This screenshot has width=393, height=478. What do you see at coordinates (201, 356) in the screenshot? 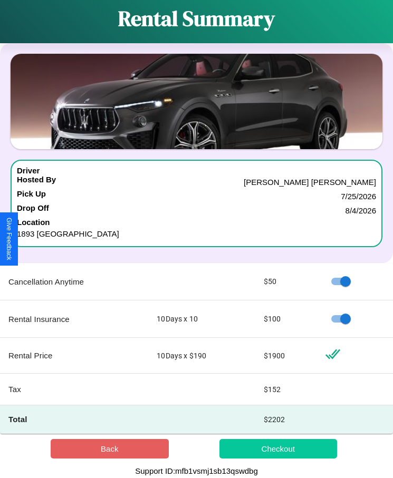
I see `td: 10 Days x $ 190` at bounding box center [201, 356].